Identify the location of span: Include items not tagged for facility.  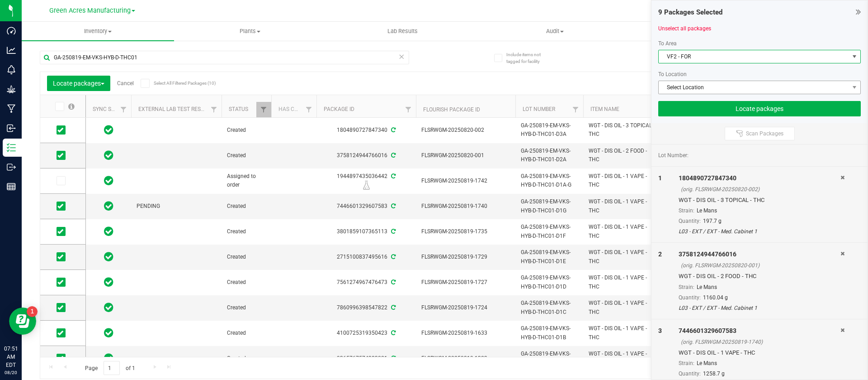
(529, 58).